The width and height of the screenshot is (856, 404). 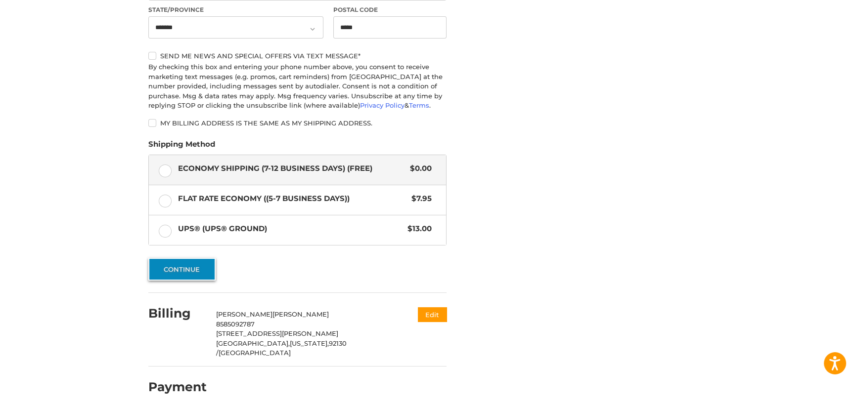 What do you see at coordinates (177, 313) in the screenshot?
I see `h2: Billing` at bounding box center [177, 313].